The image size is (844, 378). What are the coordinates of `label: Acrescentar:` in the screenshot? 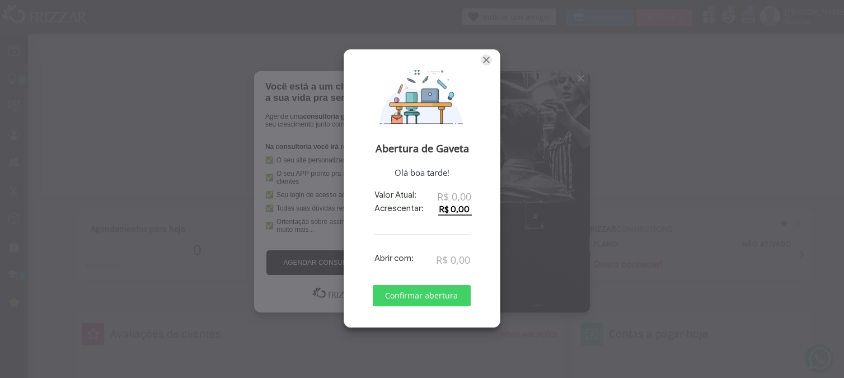 It's located at (399, 208).